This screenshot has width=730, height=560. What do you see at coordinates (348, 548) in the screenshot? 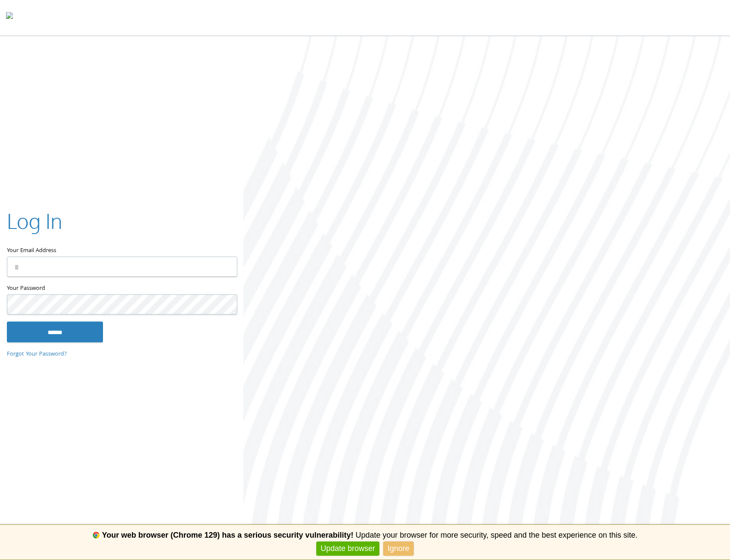
I see `a: Update browser` at bounding box center [348, 548].